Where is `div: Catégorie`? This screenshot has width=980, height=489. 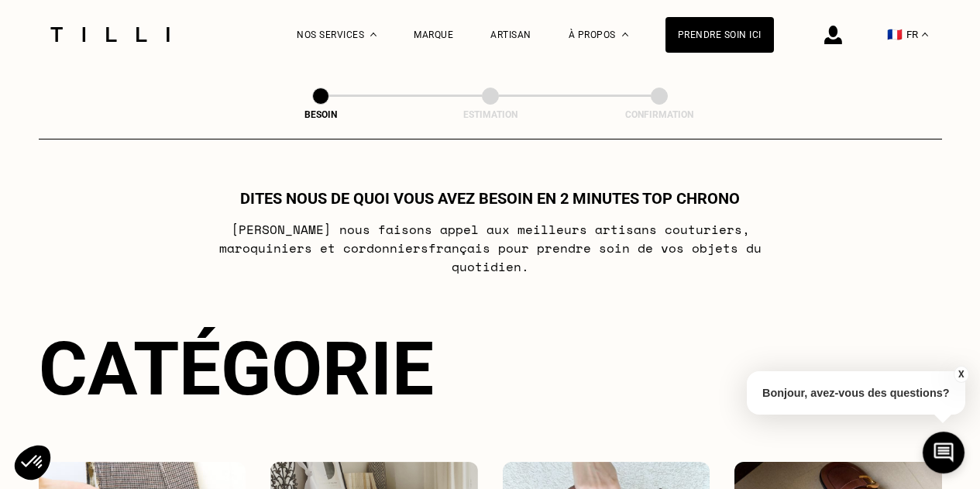 div: Catégorie is located at coordinates (490, 368).